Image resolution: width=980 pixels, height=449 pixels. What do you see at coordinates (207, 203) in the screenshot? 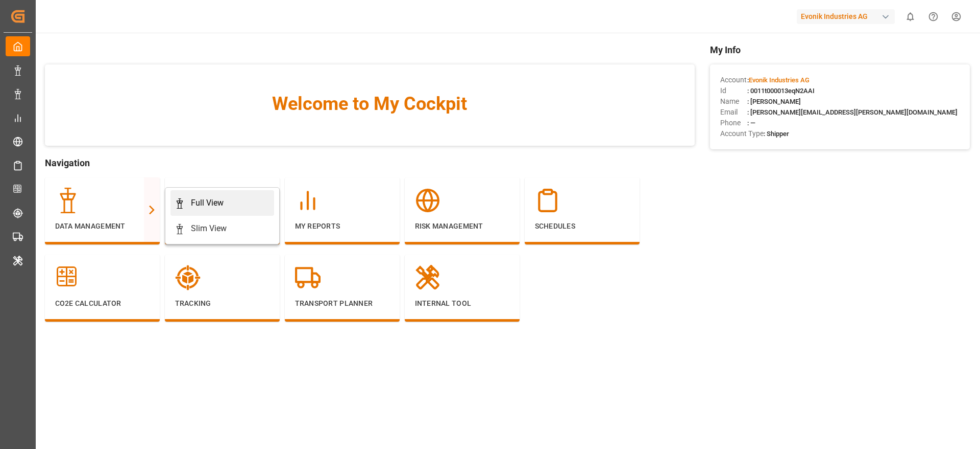
I see `div: Full View` at bounding box center [207, 203].